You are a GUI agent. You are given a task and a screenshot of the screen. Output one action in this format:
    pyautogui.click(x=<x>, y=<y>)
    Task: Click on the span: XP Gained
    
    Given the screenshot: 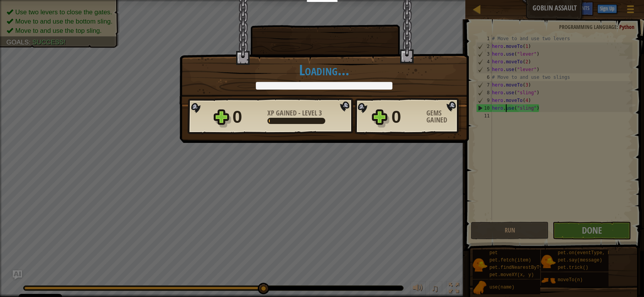 What is the action you would take?
    pyautogui.click(x=283, y=112)
    